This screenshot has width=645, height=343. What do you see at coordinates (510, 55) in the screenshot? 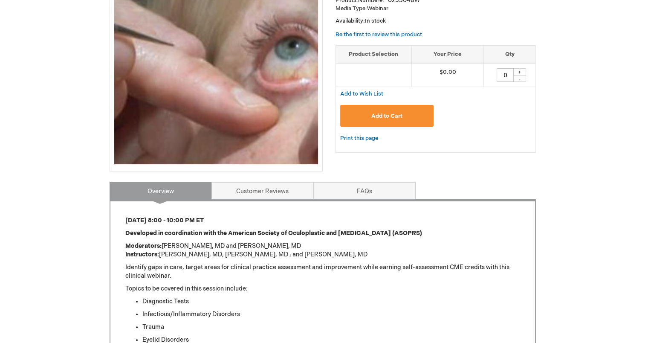
I see `th: Qty` at bounding box center [510, 55].